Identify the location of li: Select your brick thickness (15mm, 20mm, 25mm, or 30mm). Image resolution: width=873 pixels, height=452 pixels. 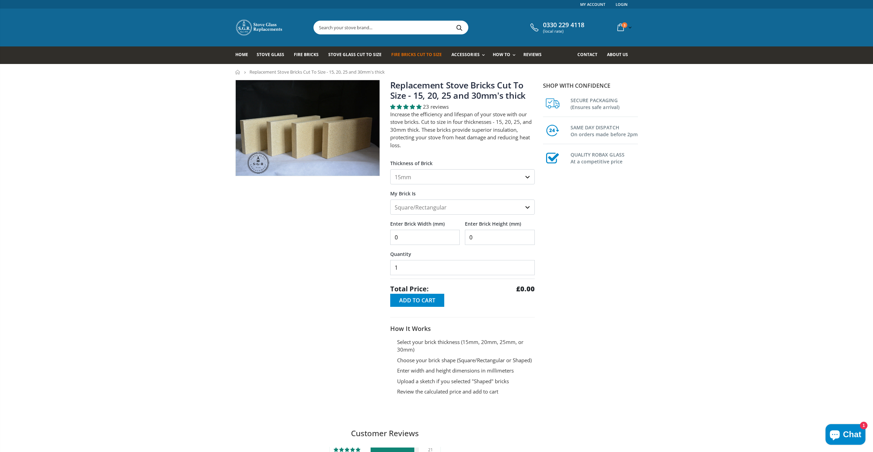
(466, 346).